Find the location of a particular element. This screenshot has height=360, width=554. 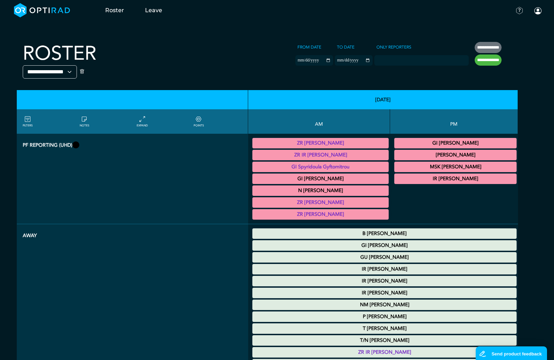

input: null is located at coordinates (392, 59).